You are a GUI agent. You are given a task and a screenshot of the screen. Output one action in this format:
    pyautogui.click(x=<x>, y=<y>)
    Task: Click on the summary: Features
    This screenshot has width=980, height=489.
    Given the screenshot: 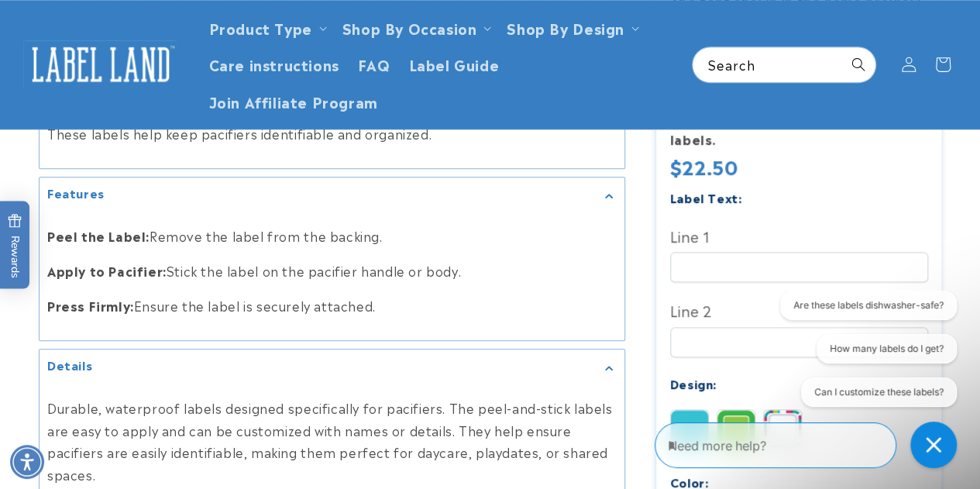 What is the action you would take?
    pyautogui.click(x=331, y=194)
    